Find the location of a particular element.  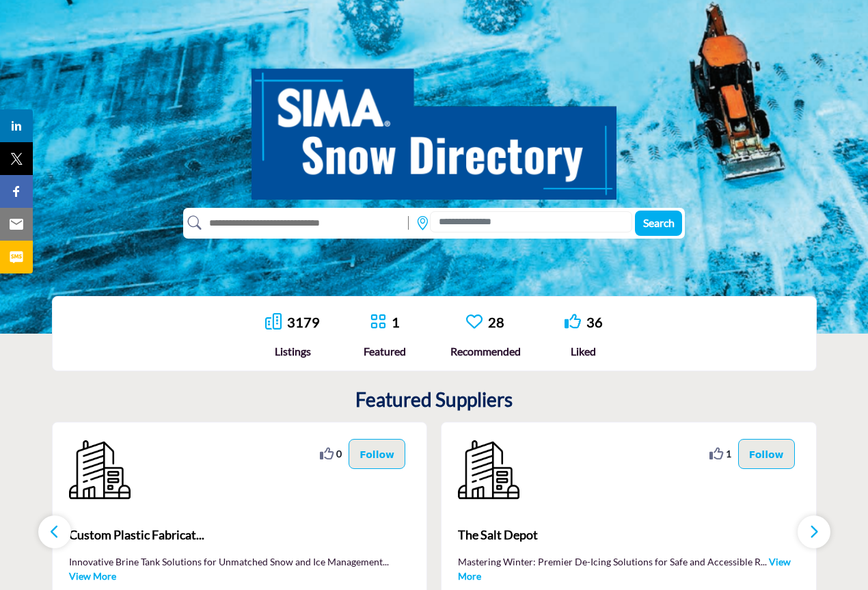

a: View More is located at coordinates (92, 575).